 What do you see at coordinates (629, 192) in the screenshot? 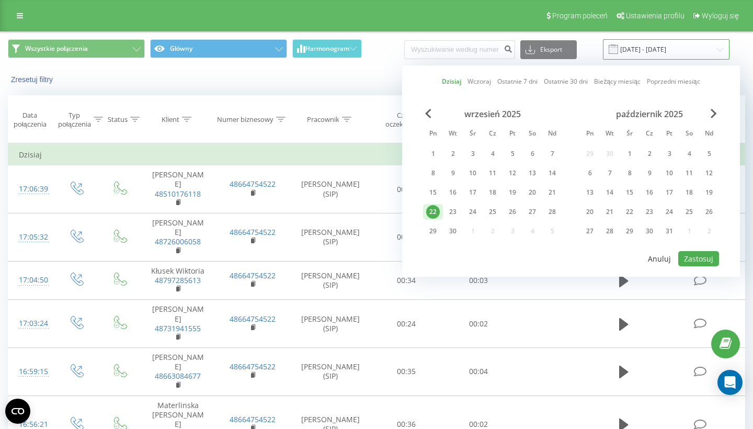
I see `div: śr 15 paź 2025` at bounding box center [629, 192].